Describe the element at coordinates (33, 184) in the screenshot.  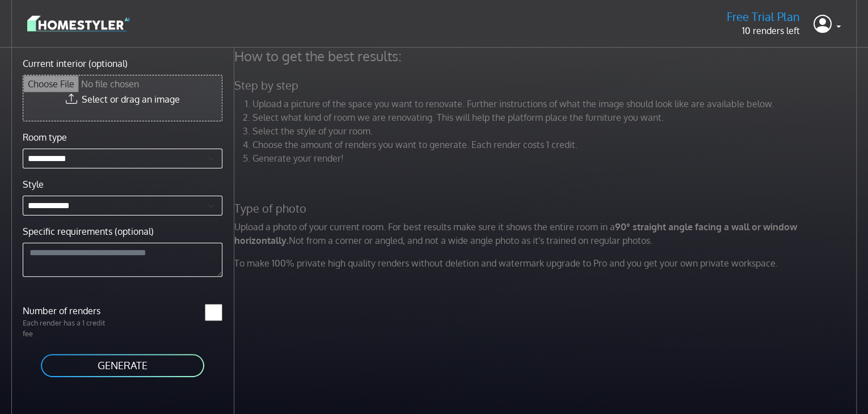
I see `label: Style` at that location.